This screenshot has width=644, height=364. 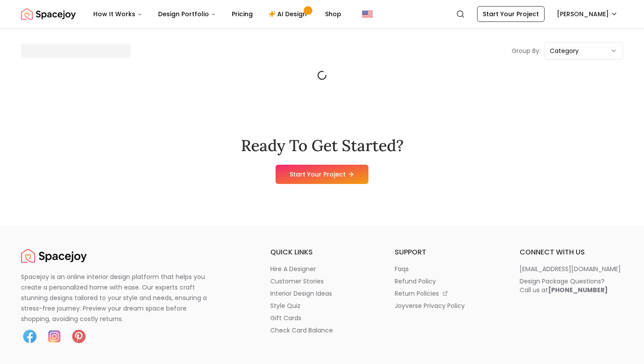 What do you see at coordinates (322, 253) in the screenshot?
I see `h6: quick links` at bounding box center [322, 253].